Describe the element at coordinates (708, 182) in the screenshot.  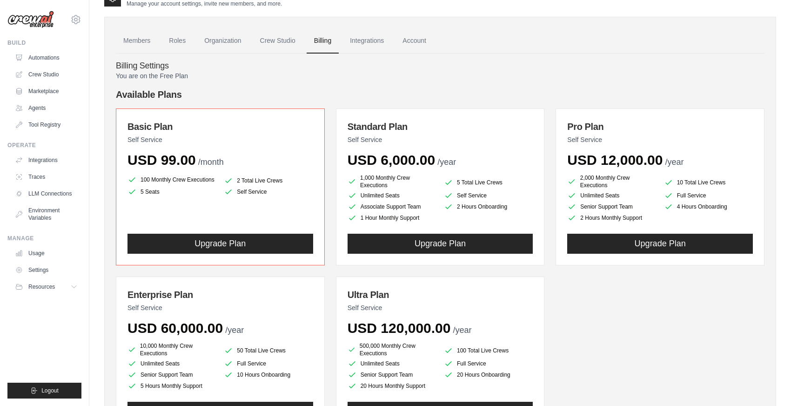
I see `li: 10 Total Live Crews` at that location.